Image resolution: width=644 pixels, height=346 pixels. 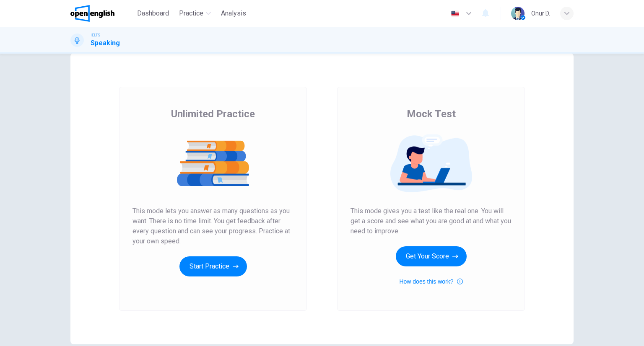 What do you see at coordinates (153, 13) in the screenshot?
I see `a: Dashboard` at bounding box center [153, 13].